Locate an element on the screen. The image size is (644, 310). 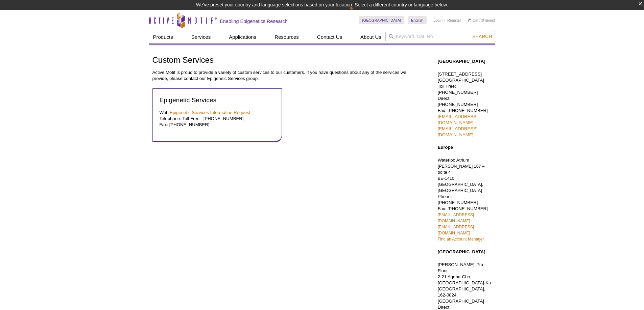
a: Register is located at coordinates (454, 20).